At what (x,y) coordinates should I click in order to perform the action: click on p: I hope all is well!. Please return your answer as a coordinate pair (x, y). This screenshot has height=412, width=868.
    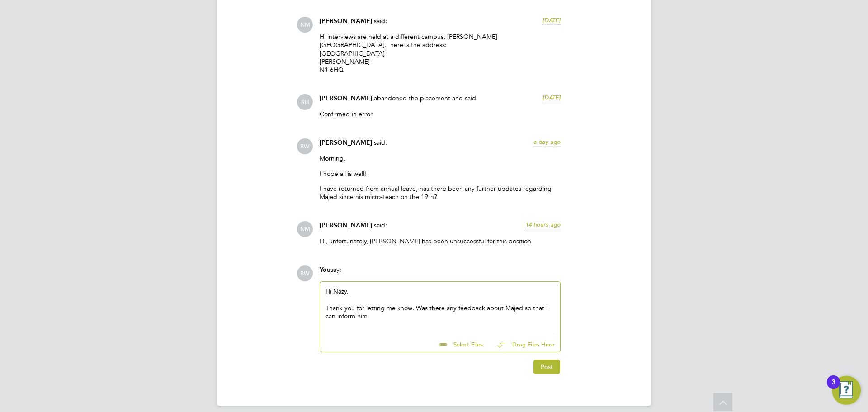
    Looking at the image, I should click on (440, 173).